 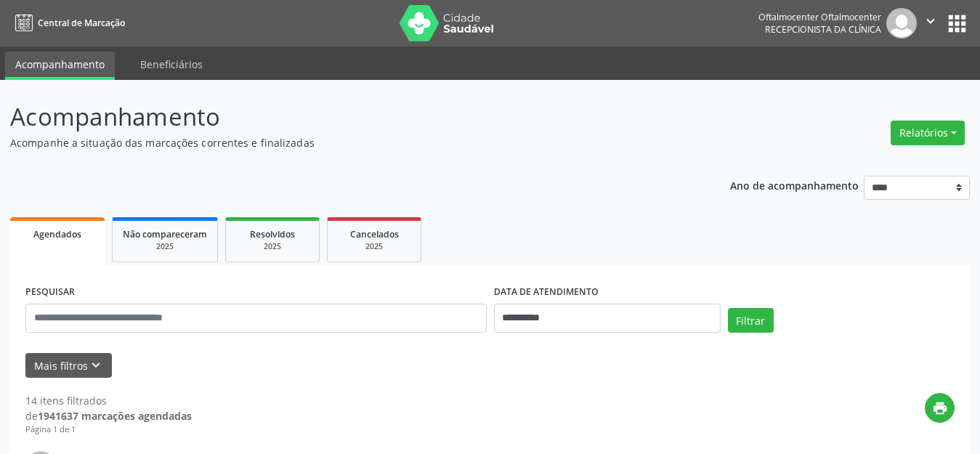 I want to click on span: Não compareceram, so click(x=165, y=234).